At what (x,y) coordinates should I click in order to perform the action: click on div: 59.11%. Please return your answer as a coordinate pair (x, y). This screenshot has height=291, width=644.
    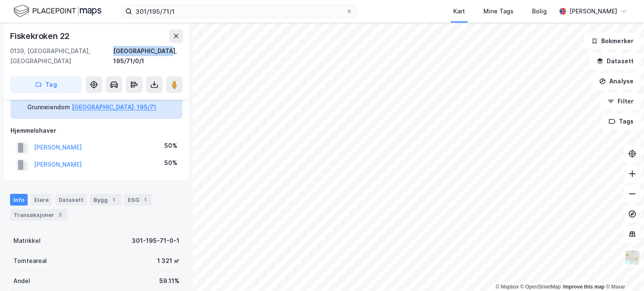
    Looking at the image, I should click on (169, 281).